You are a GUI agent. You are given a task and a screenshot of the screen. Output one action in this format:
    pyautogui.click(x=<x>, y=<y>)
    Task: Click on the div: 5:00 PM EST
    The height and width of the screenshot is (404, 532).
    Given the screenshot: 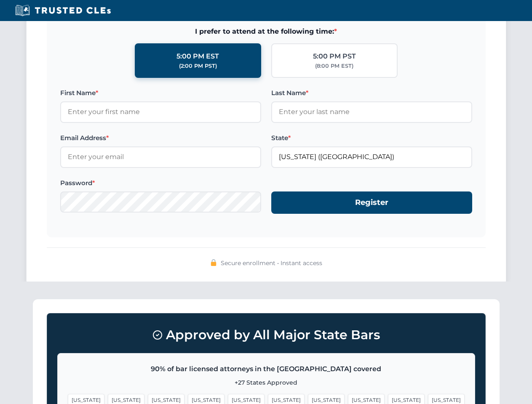 What is the action you would take?
    pyautogui.click(x=197, y=57)
    